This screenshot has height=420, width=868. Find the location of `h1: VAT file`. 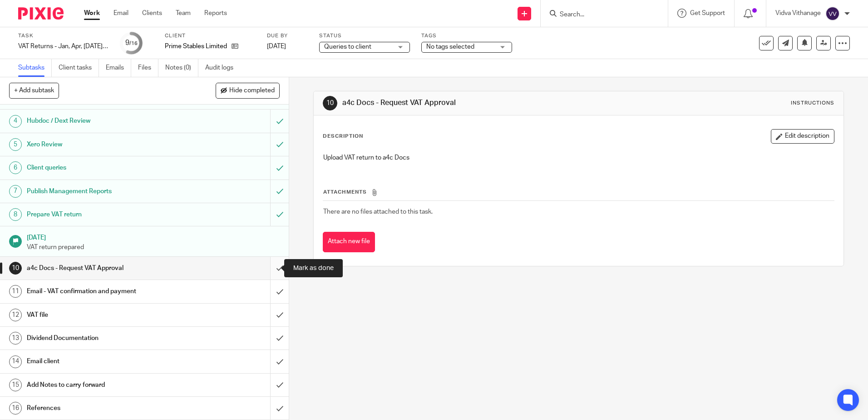

h1: VAT file is located at coordinates (105, 315).